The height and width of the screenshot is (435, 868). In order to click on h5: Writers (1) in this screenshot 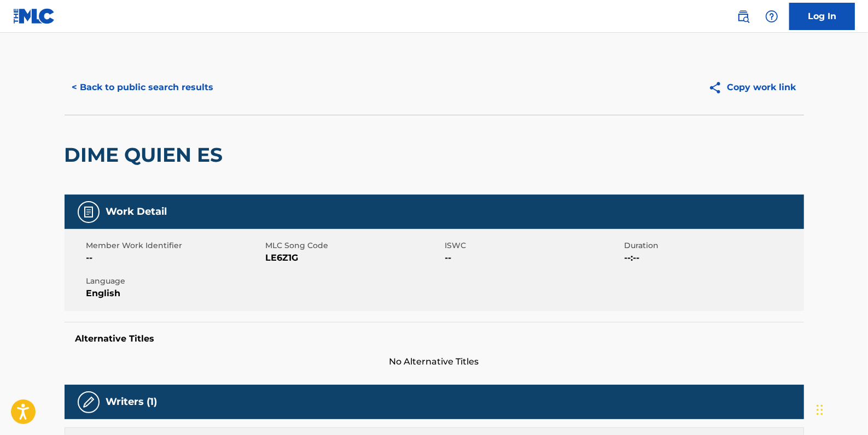, I will do `click(132, 402)`.